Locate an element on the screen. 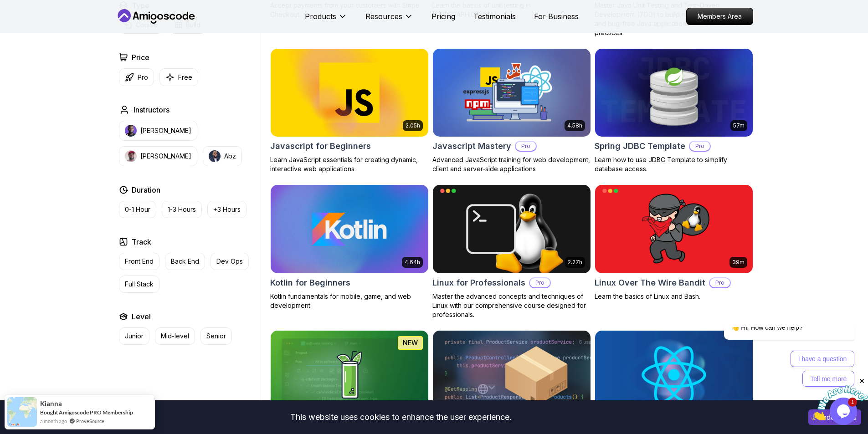 The image size is (868, 434). img: Javascript for Beginners card is located at coordinates (349, 93).